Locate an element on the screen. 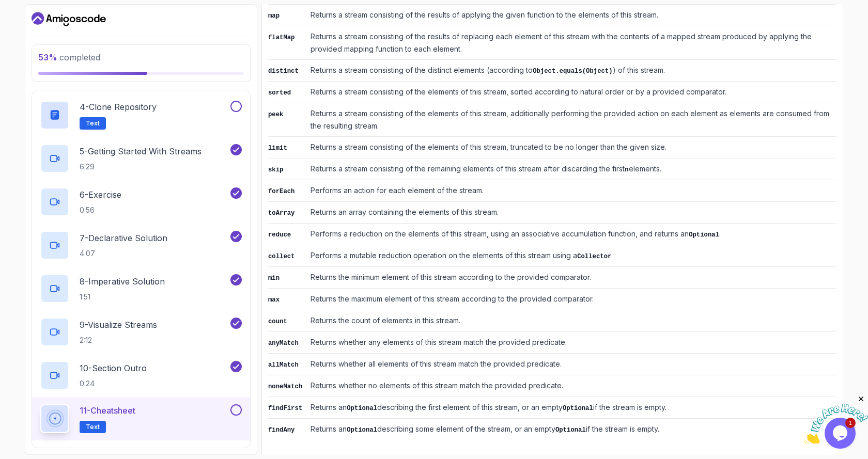 The height and width of the screenshot is (459, 868). code: allMatch is located at coordinates (283, 365).